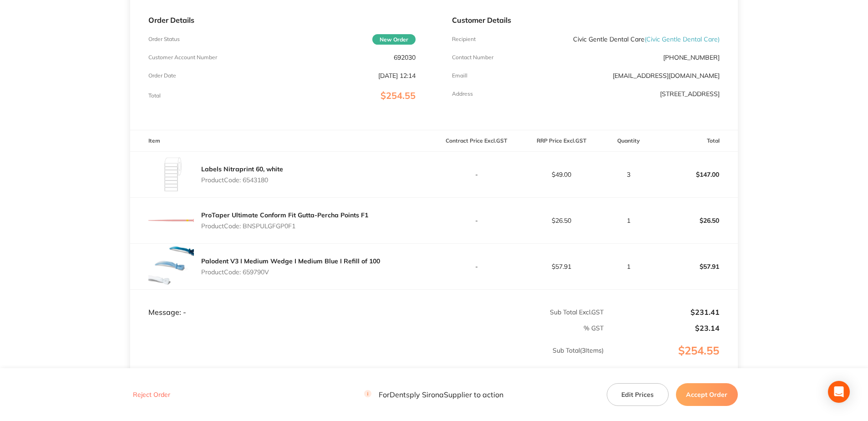  Describe the element at coordinates (242, 180) in the screenshot. I see `p: Product Code: 6543180` at that location.